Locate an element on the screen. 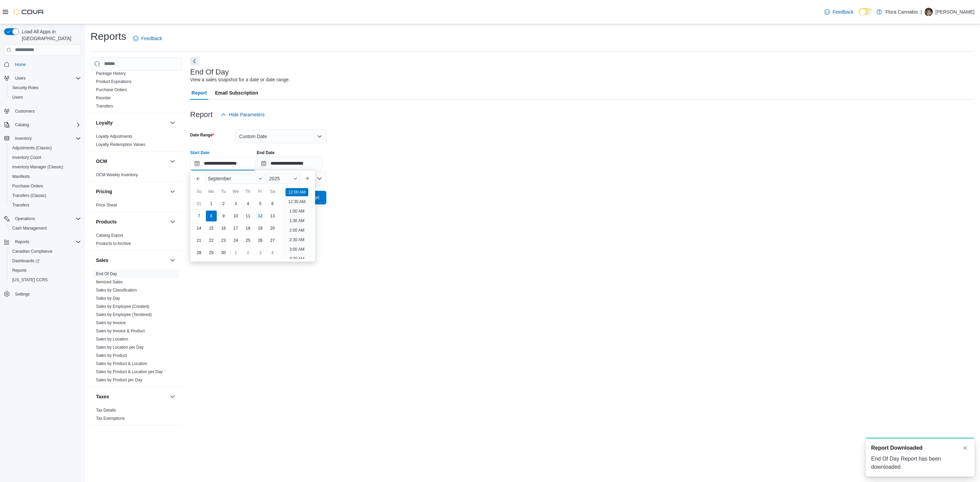  div: day-21 is located at coordinates (199, 241).